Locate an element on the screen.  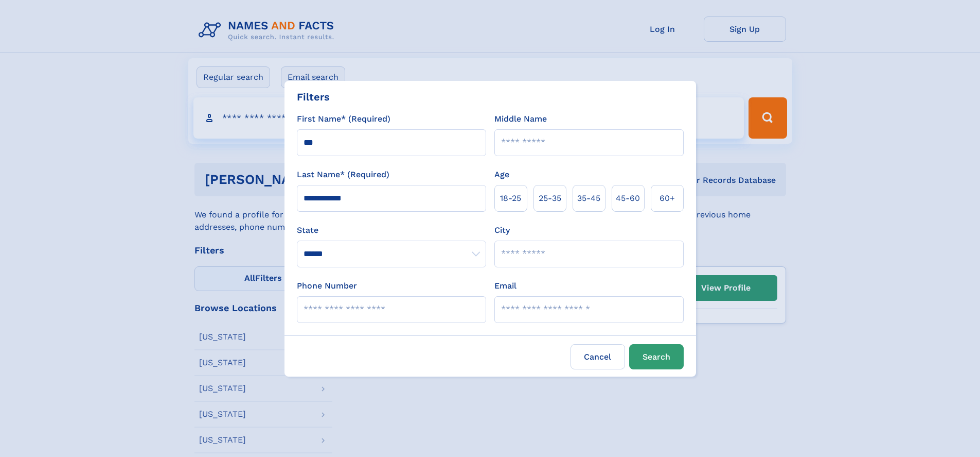
span: 25‑35 is located at coordinates (551, 198).